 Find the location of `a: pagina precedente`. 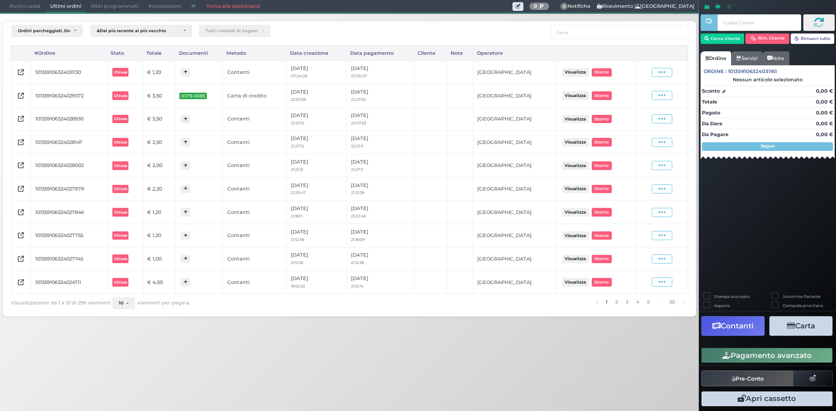

a: pagina precedente is located at coordinates (597, 302).